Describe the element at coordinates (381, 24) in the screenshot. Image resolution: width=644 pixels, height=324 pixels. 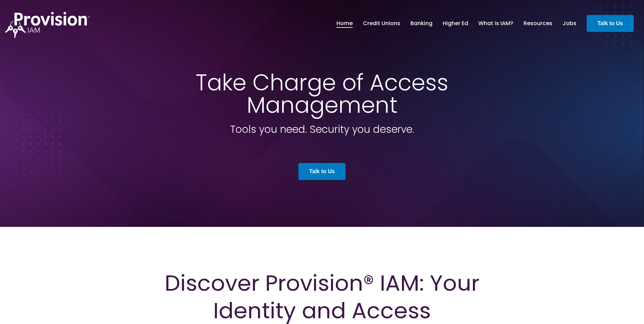
I see `a: Credit Unions` at that location.